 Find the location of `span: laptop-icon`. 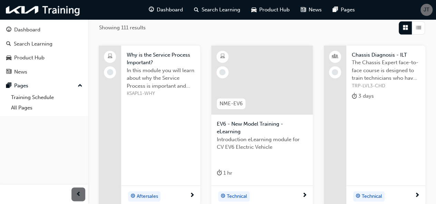

span: laptop-icon is located at coordinates (110, 57).